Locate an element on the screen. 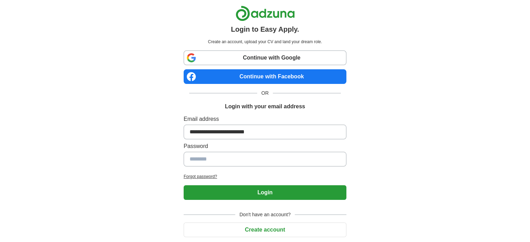  label: Email address is located at coordinates (265, 119).